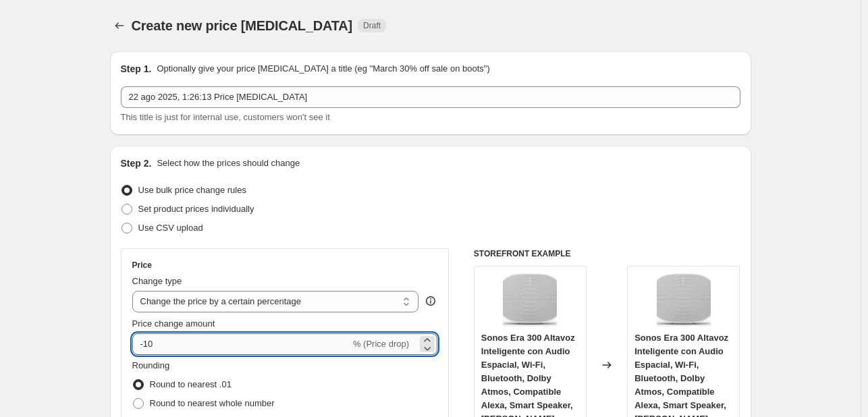  What do you see at coordinates (431, 301) in the screenshot?
I see `div: help` at bounding box center [431, 301].